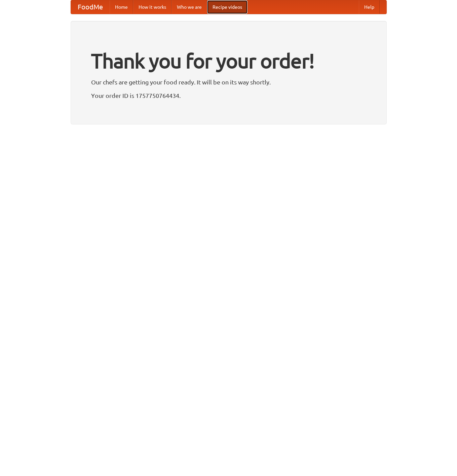 This screenshot has height=476, width=457. Describe the element at coordinates (229, 82) in the screenshot. I see `p: Our chefs are getting your food ready. It will be on its way shortly.` at that location.